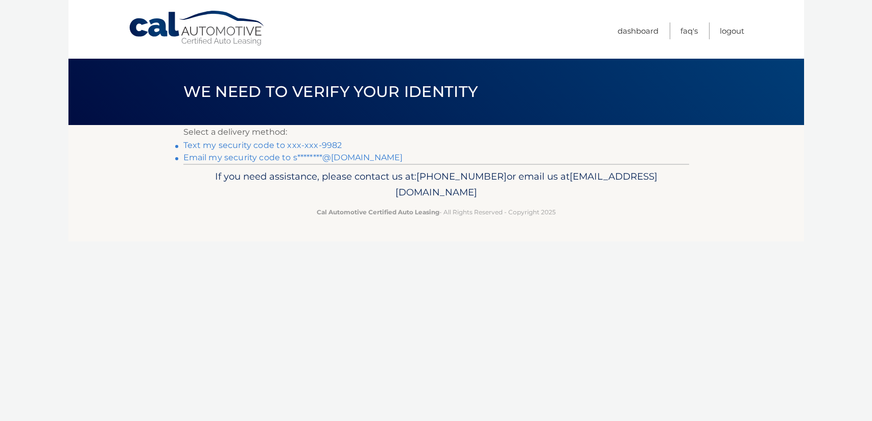 The image size is (872, 421). What do you see at coordinates (732, 31) in the screenshot?
I see `a: Logout` at bounding box center [732, 31].